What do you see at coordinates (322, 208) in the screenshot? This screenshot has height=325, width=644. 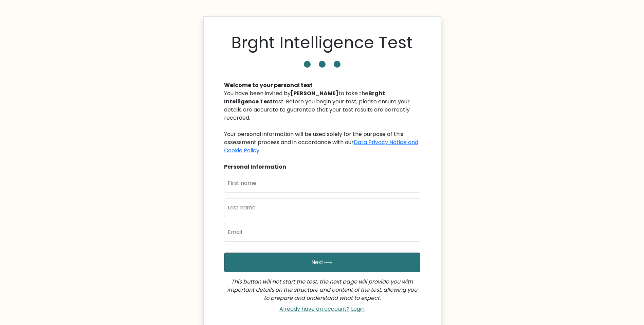 I see `input: Last name` at bounding box center [322, 208].